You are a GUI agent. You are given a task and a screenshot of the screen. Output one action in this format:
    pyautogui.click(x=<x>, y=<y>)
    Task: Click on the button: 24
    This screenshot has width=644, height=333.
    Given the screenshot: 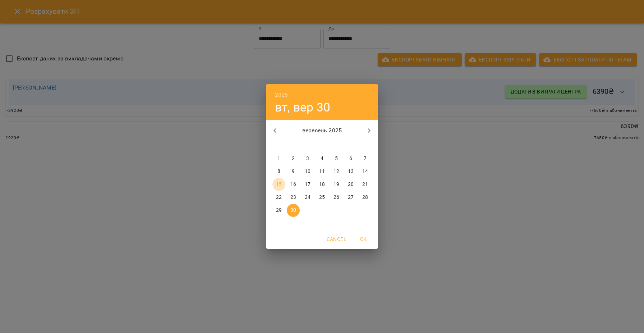 What is the action you would take?
    pyautogui.click(x=308, y=197)
    